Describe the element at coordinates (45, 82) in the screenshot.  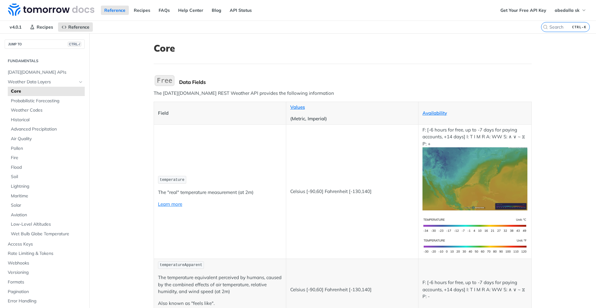
I see `a: Weather Data LayersHide subpages for Weather Data Layers` at that location.